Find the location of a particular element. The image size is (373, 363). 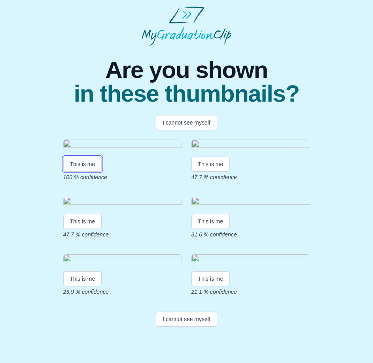

span: in these thumbnails? is located at coordinates (186, 94).